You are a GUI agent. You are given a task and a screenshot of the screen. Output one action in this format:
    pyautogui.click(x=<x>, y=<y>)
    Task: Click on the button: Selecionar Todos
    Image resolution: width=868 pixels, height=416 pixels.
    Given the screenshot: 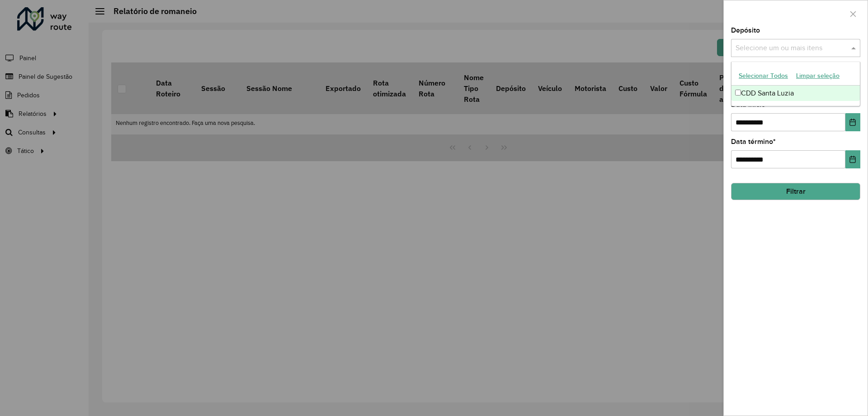 What is the action you would take?
    pyautogui.click(x=763, y=75)
    